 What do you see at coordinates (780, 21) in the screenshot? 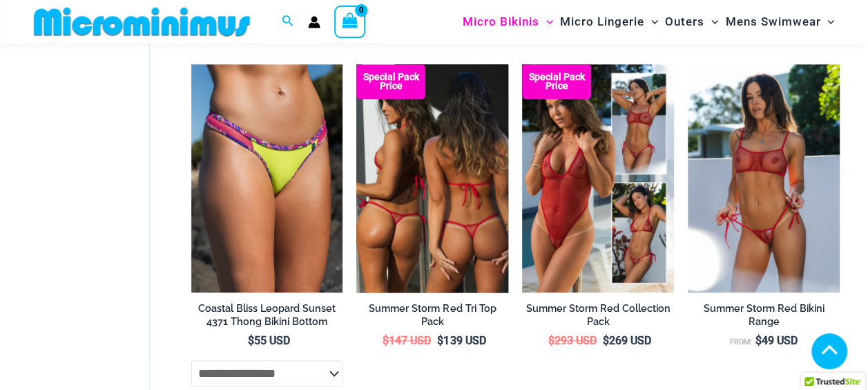
I see `a: Mens SwimwearMenu ToggleMenu Toggle` at bounding box center [780, 21].